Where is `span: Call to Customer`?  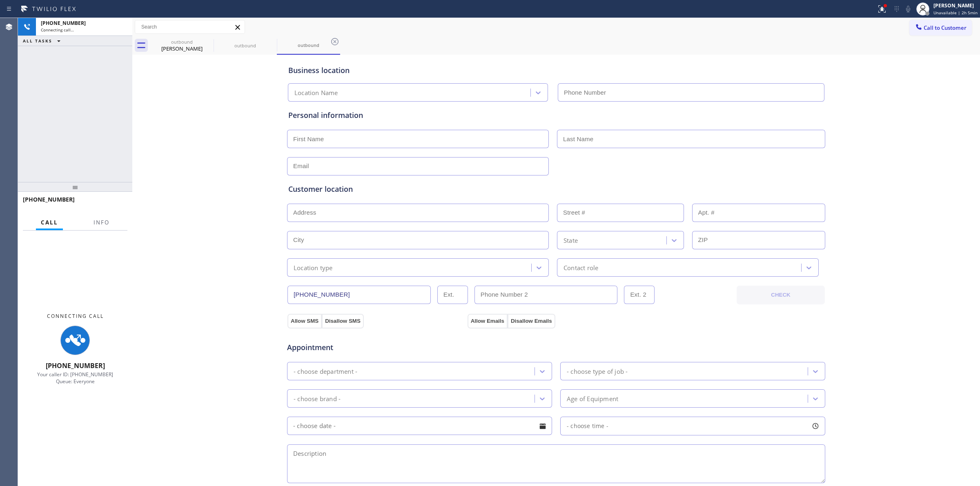
span: Call to Customer is located at coordinates (945, 27).